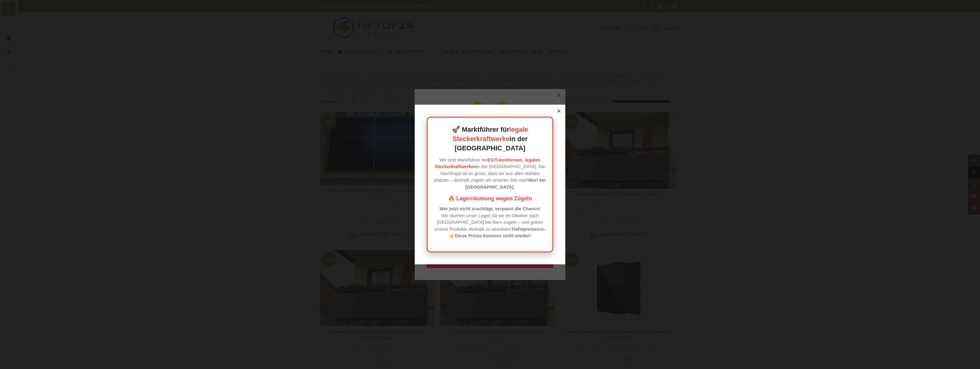  What do you see at coordinates (488, 163) in the screenshot?
I see `a: ESTI-konformen, legalen Steckerkraftwerken` at bounding box center [488, 163].